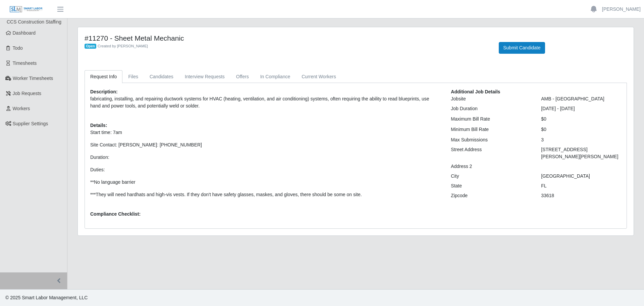 This screenshot has width=644, height=306. I want to click on div: State, so click(491, 186).